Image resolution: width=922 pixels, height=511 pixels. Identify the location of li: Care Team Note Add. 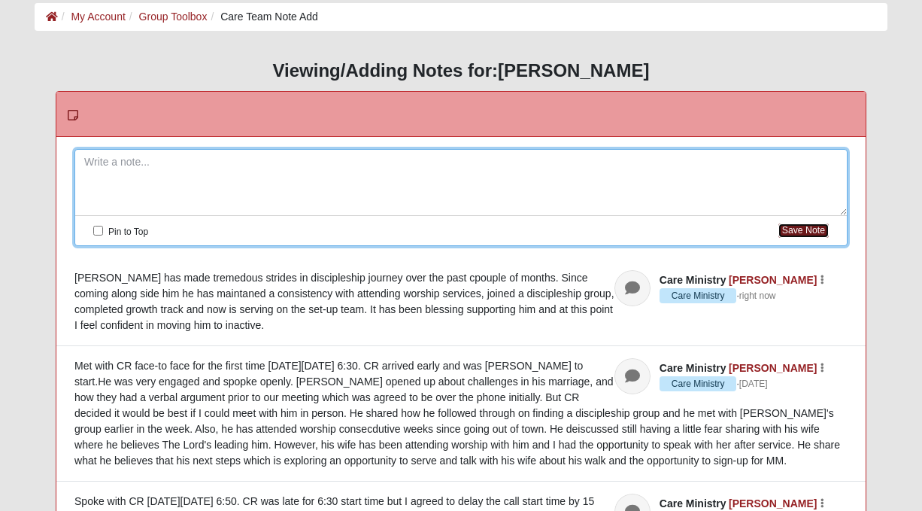
(262, 17).